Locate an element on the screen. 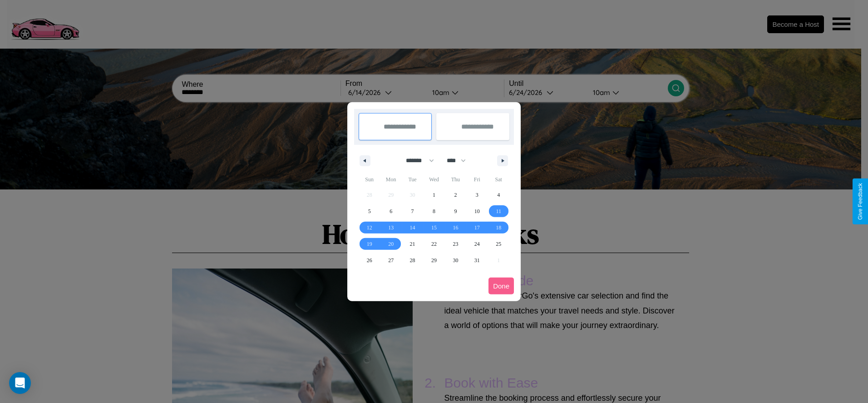  span: 19 is located at coordinates (370, 244).